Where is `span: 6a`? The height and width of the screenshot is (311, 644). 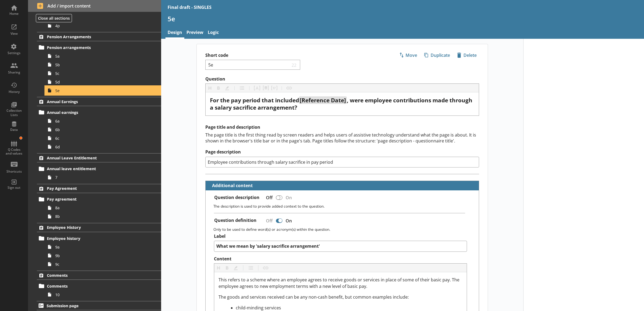 span: 6a is located at coordinates (97, 121).